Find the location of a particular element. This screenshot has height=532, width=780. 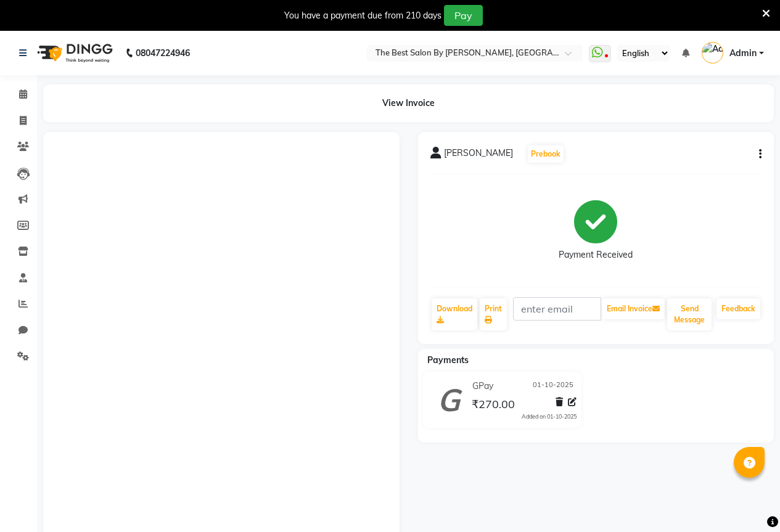

a: Feedback is located at coordinates (738, 309).